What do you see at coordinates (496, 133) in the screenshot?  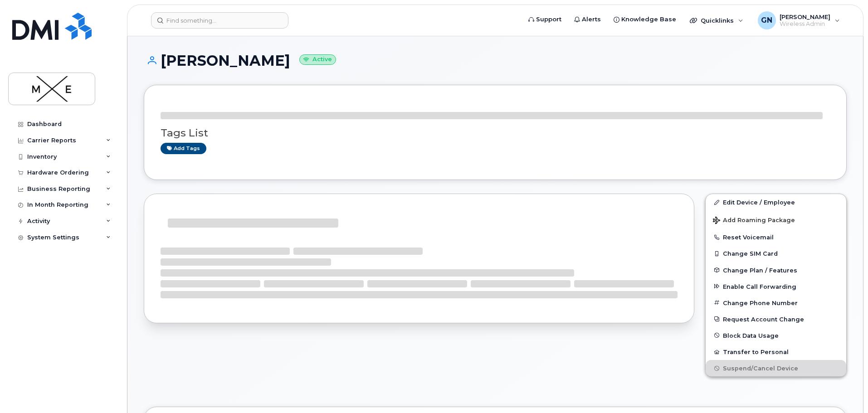 I see `h3: Tags List` at bounding box center [496, 133].